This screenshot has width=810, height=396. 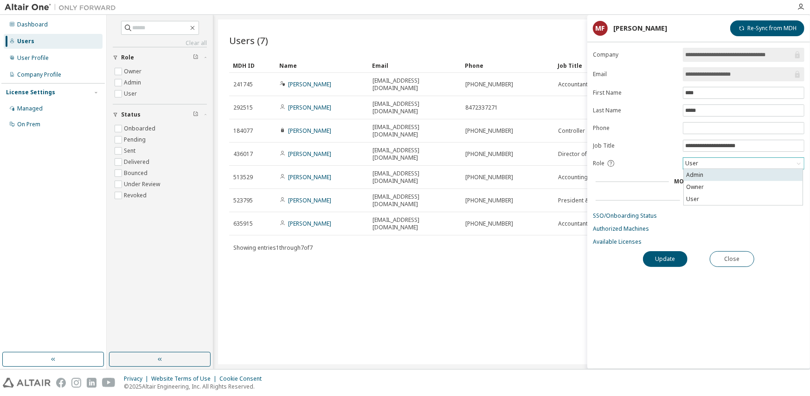 I want to click on div: Dashboard, so click(x=32, y=25).